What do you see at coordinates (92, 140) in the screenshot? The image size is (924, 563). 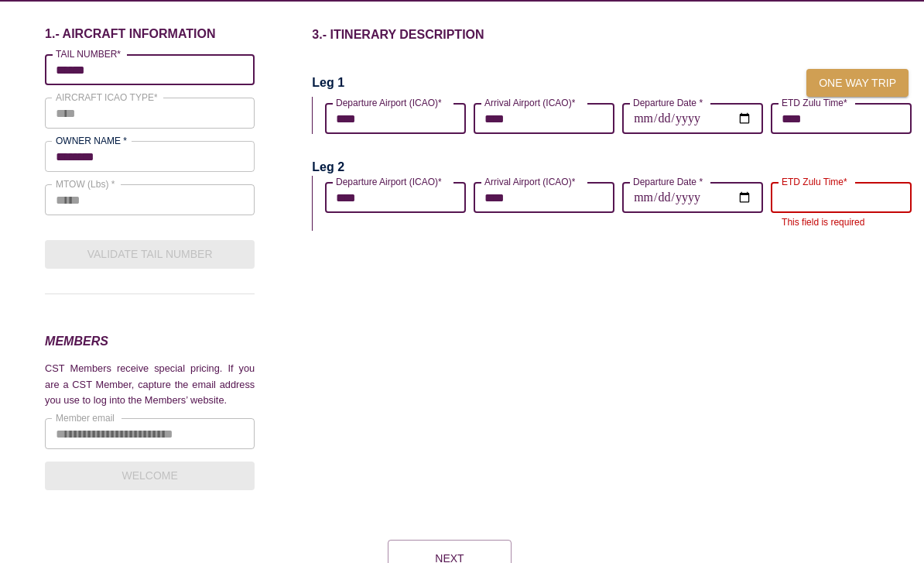 I see `label: OWNER NAME *` at bounding box center [92, 140].